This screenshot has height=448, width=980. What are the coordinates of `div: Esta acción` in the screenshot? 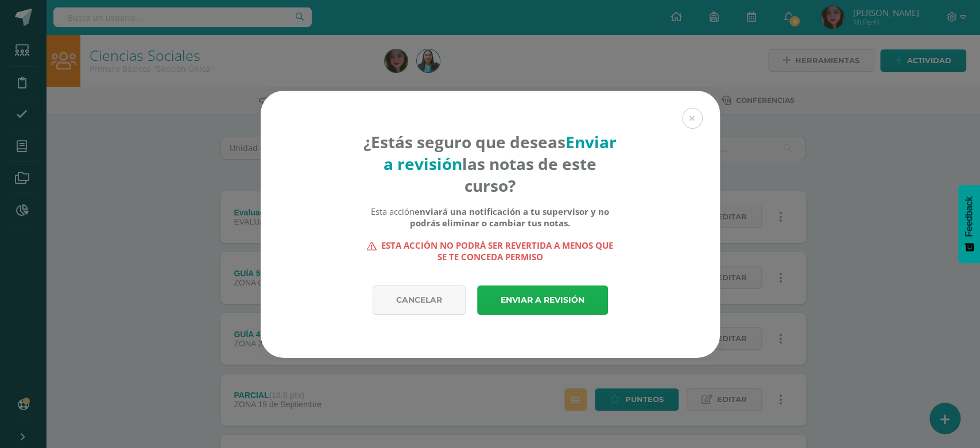 It's located at (490, 217).